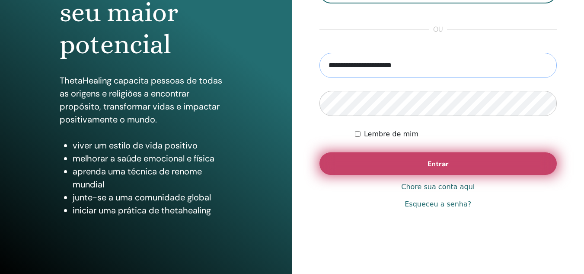 The image size is (584, 274). Describe the element at coordinates (438, 186) in the screenshot. I see `font: Chore sua conta aqui` at that location.